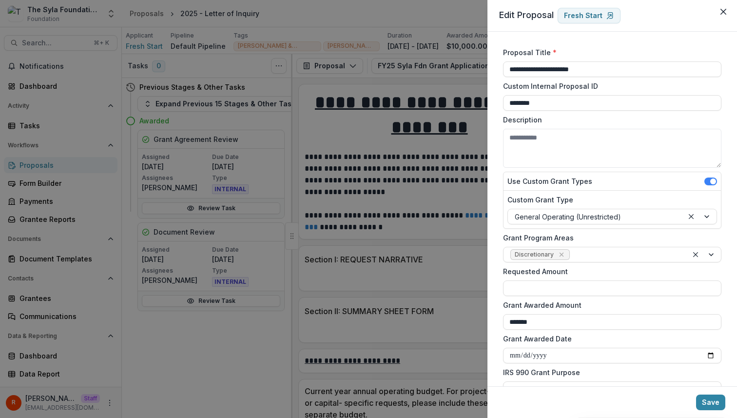 Image resolution: width=737 pixels, height=418 pixels. What do you see at coordinates (550, 181) in the screenshot?
I see `label: Use Custom Grant Types` at bounding box center [550, 181].